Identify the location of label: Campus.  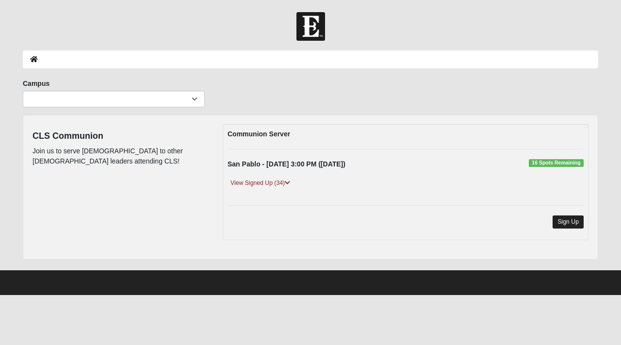
(36, 83).